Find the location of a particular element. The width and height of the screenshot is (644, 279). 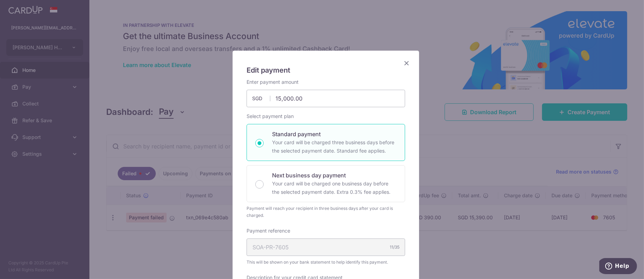

button: Close is located at coordinates (406, 63).